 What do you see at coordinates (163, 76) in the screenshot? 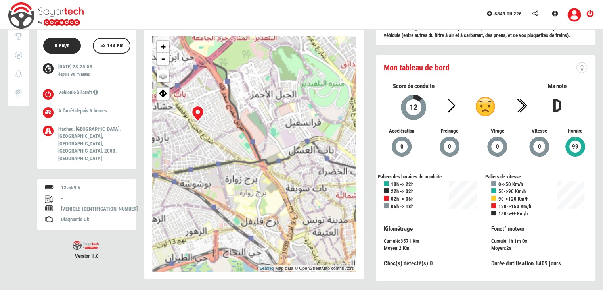
I see `a: Layers` at bounding box center [163, 76].